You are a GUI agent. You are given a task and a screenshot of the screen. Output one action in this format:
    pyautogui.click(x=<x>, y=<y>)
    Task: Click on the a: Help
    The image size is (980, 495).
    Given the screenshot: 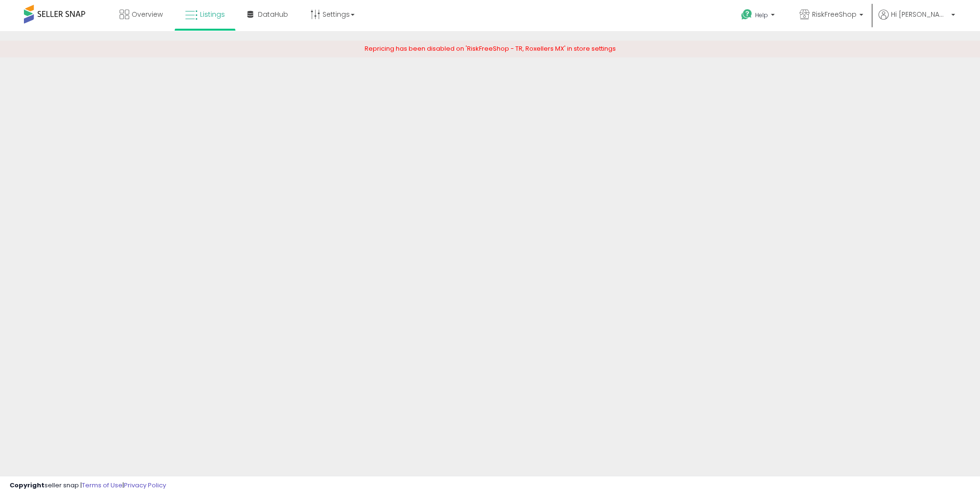 What is the action you would take?
    pyautogui.click(x=759, y=16)
    